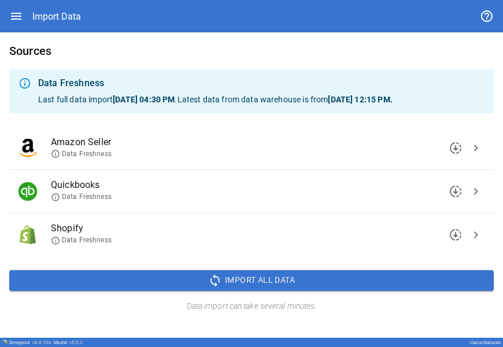 The image size is (503, 347). I want to click on img: Shopify, so click(28, 235).